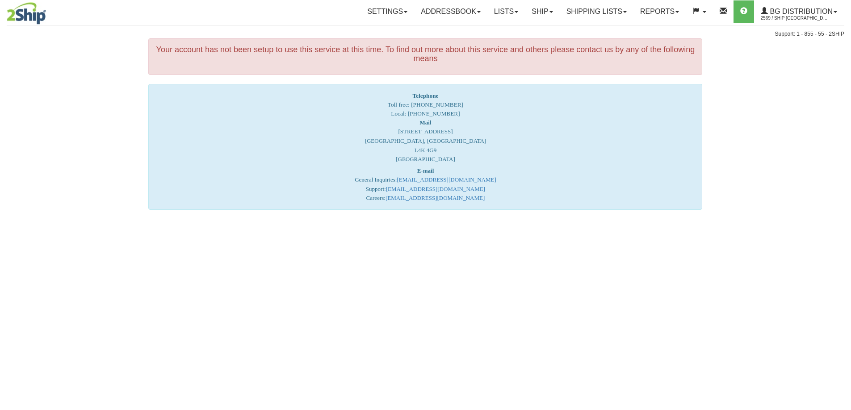  I want to click on a: Settings, so click(387, 12).